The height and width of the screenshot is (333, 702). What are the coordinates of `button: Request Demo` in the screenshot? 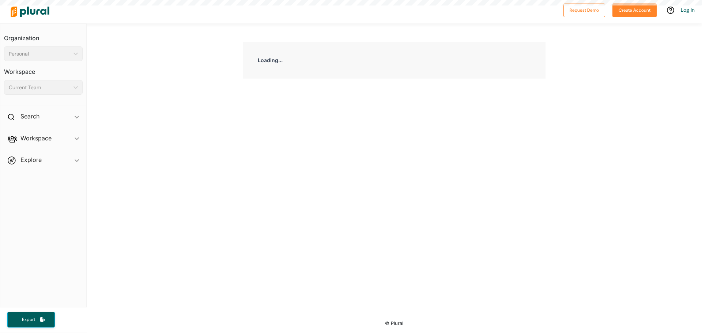 It's located at (584, 10).